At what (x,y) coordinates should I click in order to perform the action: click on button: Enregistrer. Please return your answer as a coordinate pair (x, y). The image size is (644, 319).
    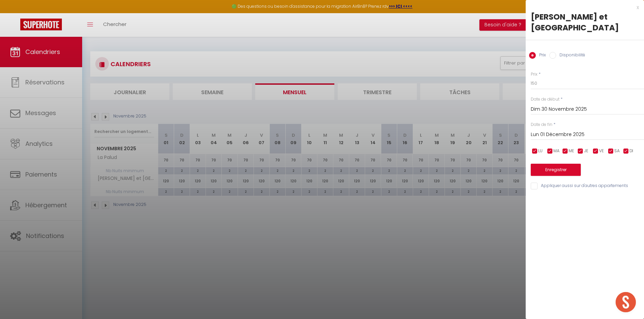
    Looking at the image, I should click on (556, 170).